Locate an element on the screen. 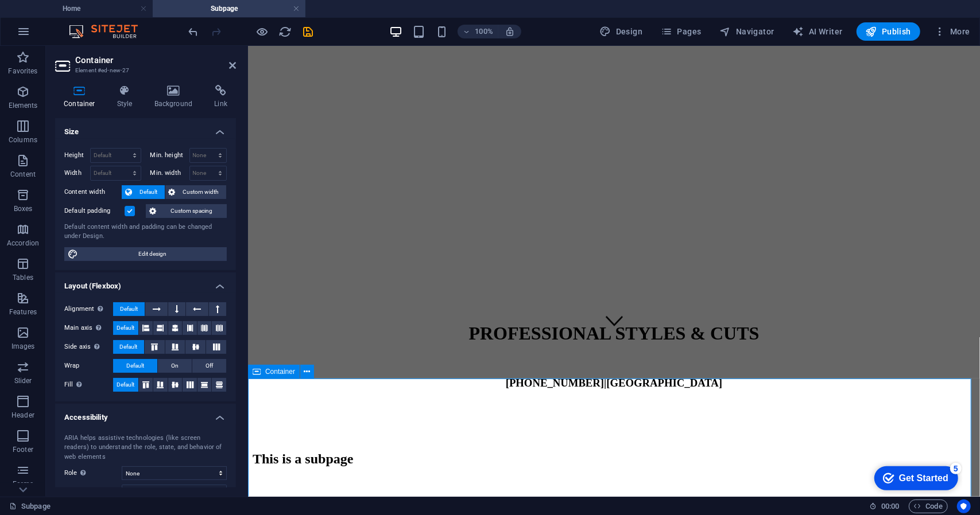  button: Custom width is located at coordinates (196, 192).